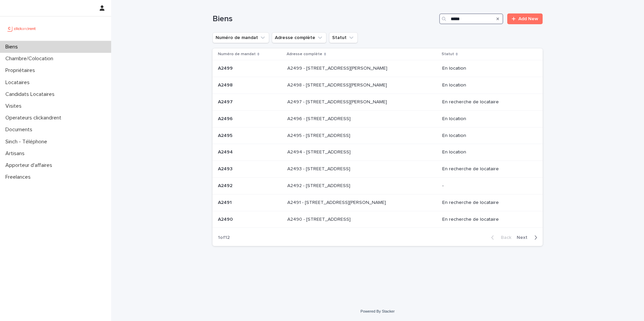 This screenshot has width=644, height=321. Describe the element at coordinates (448, 54) in the screenshot. I see `p: Statut` at that location.